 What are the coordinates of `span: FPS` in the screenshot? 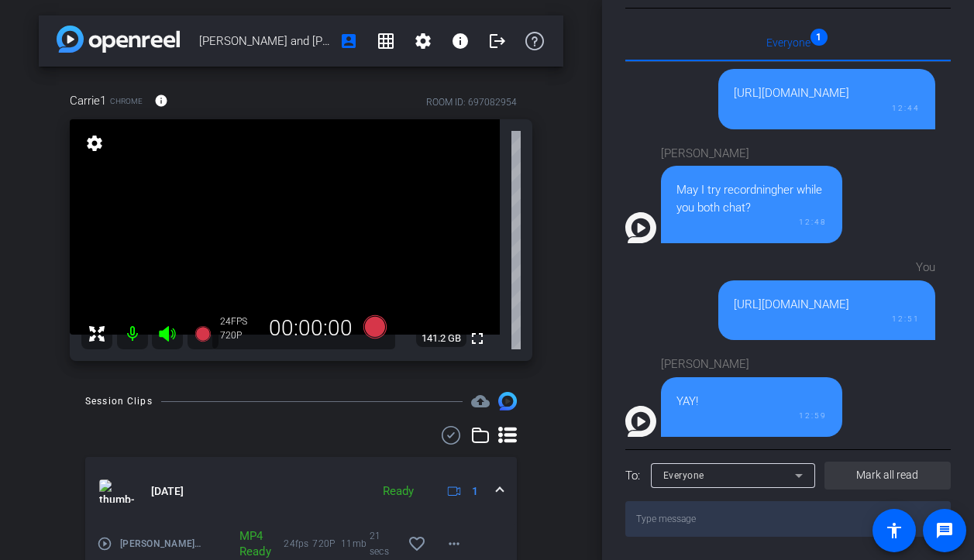 It's located at (239, 321).